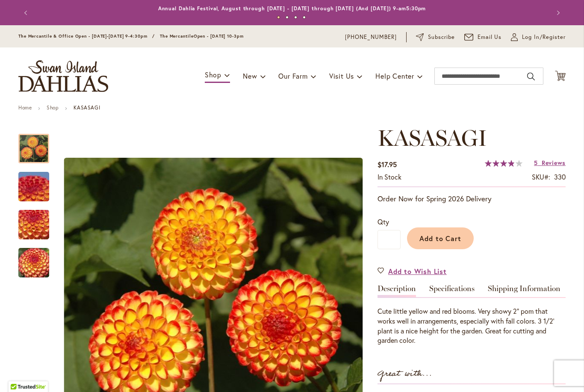  Describe the element at coordinates (387, 164) in the screenshot. I see `span: $17.95` at that location.